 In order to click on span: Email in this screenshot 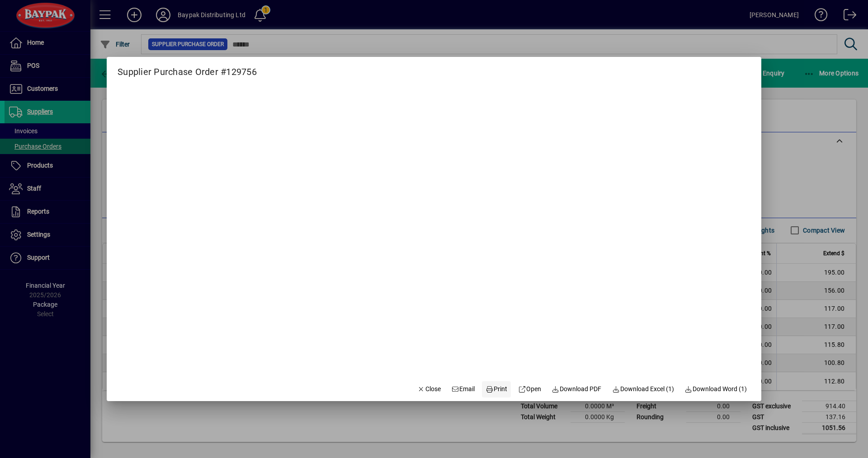, I will do `click(463, 389)`.